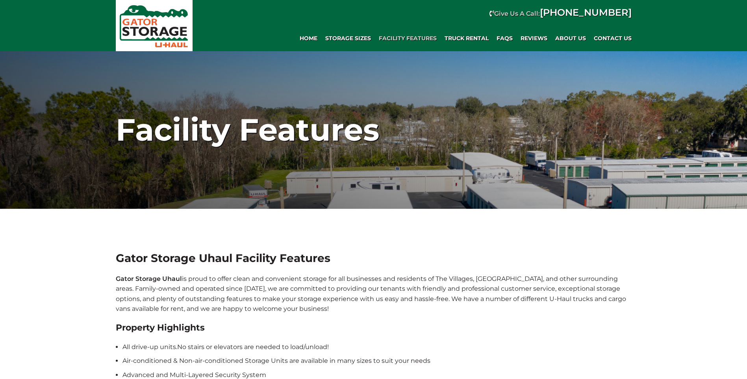 The width and height of the screenshot is (747, 379). I want to click on span: All drive-up units., so click(150, 347).